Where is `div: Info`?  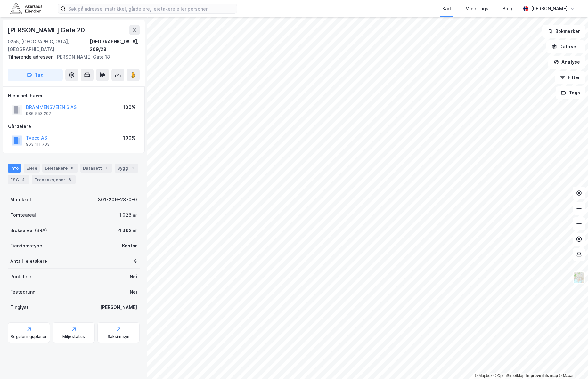 div: Info is located at coordinates (14, 168).